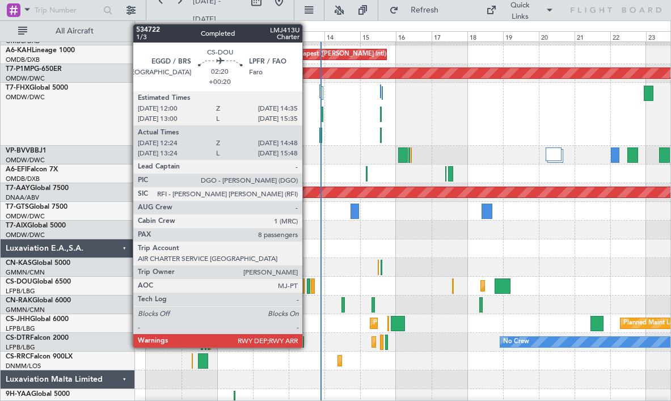  Describe the element at coordinates (557, 36) in the screenshot. I see `div: 20` at that location.